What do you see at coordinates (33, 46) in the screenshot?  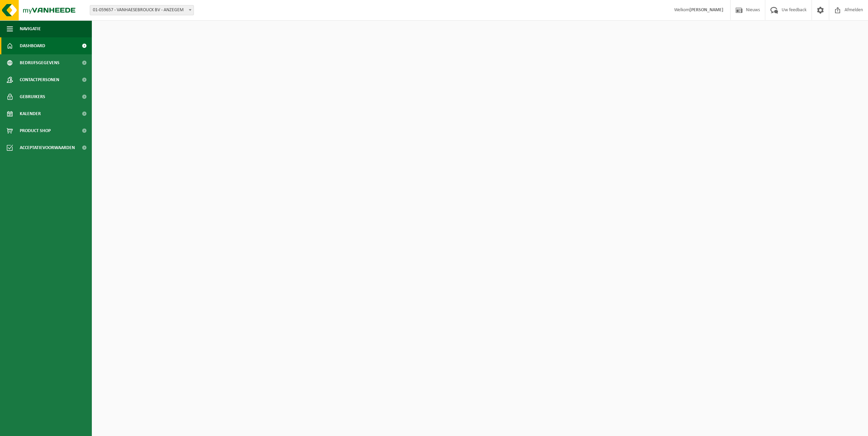 I see `span: Dashboard` at bounding box center [33, 46].